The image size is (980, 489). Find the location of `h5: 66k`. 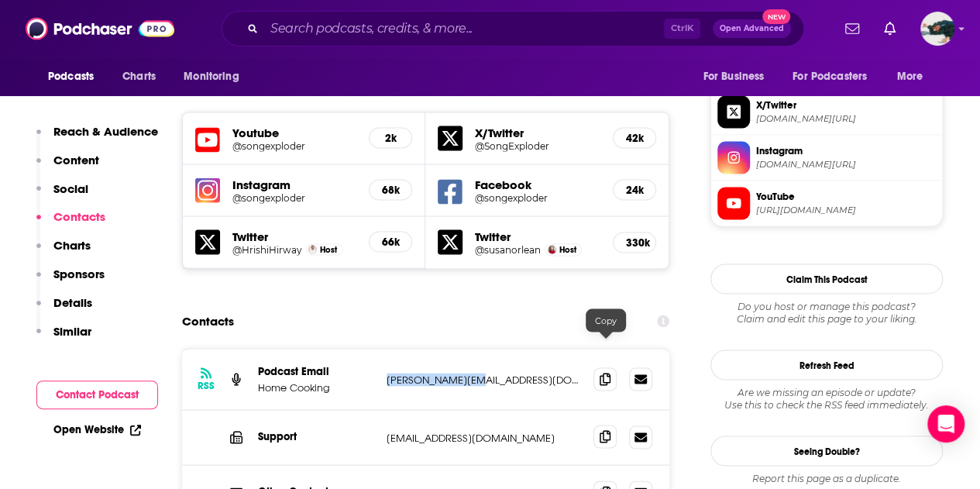

h5: 66k is located at coordinates (391, 241).